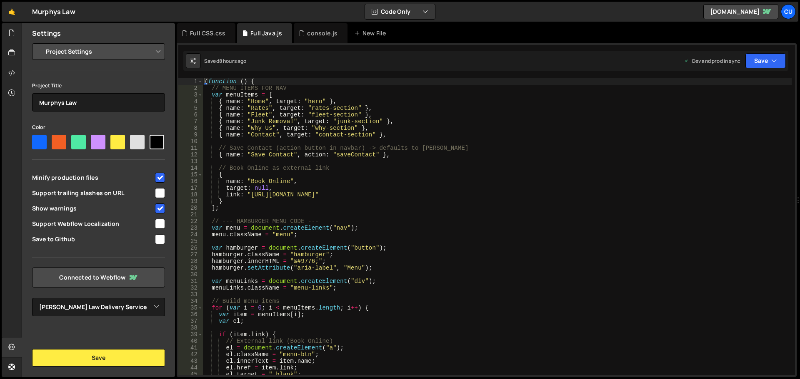 This screenshot has height=379, width=800. Describe the element at coordinates (190, 248) in the screenshot. I see `div: 26` at that location.